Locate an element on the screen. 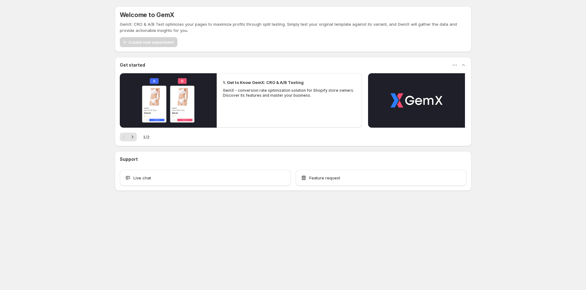  span: 1 / 2 is located at coordinates (146, 137).